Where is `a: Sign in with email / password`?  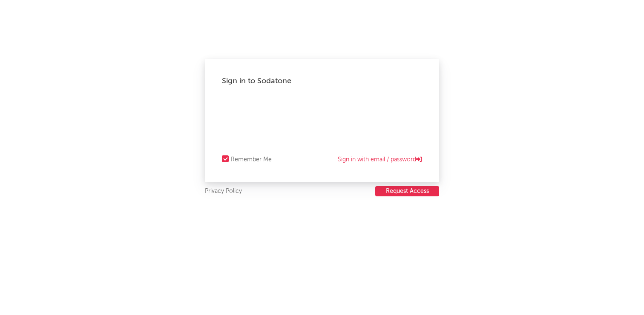
a: Sign in with email / password is located at coordinates (380, 159).